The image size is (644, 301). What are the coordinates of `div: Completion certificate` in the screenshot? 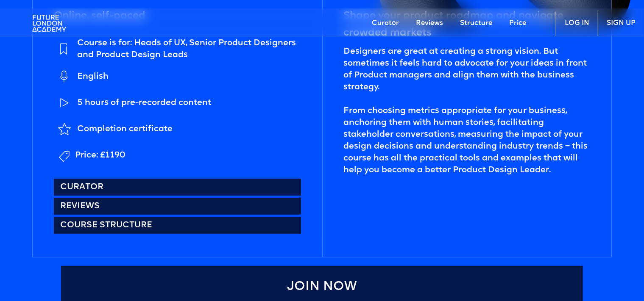 It's located at (125, 129).